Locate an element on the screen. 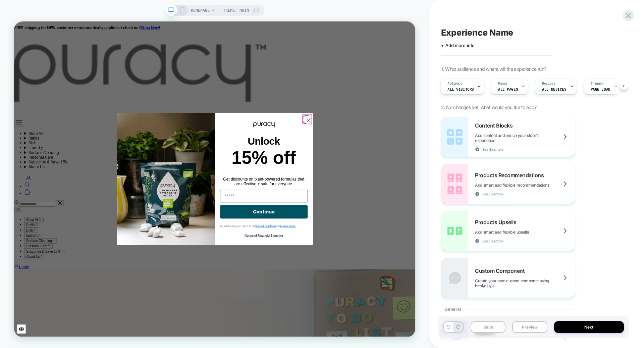 The image size is (644, 348). span: Content Blocks is located at coordinates (496, 125).